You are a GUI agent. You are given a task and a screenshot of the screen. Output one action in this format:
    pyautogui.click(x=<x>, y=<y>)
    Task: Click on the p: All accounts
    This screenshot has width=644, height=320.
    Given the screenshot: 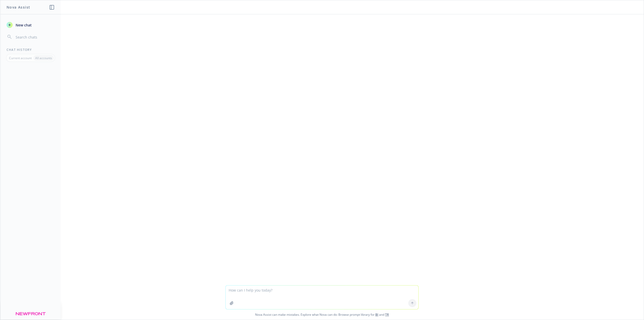 What is the action you would take?
    pyautogui.click(x=44, y=58)
    